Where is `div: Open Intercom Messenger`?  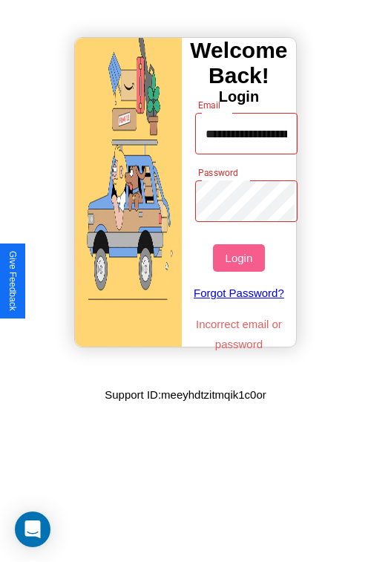 div: Open Intercom Messenger is located at coordinates (33, 530).